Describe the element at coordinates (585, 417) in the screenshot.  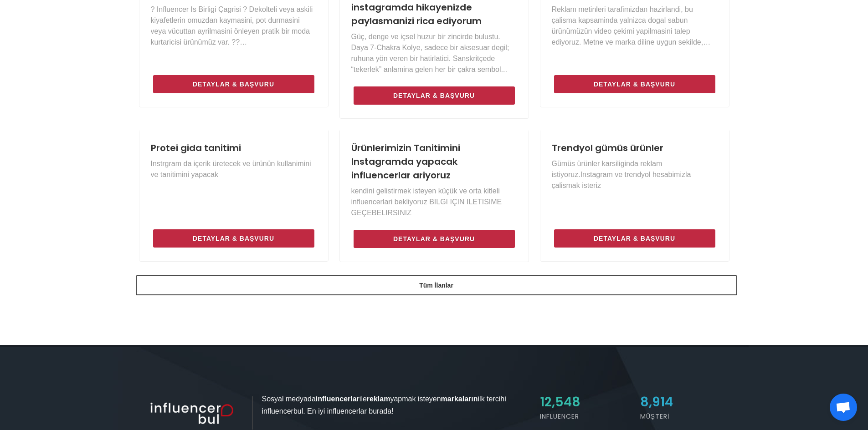
I see `h5: Influencer` at that location.